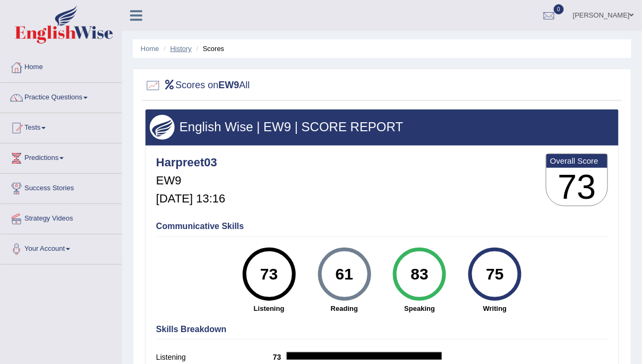 The height and width of the screenshot is (364, 642). Describe the element at coordinates (61, 217) in the screenshot. I see `a: Strategy Videos` at that location.